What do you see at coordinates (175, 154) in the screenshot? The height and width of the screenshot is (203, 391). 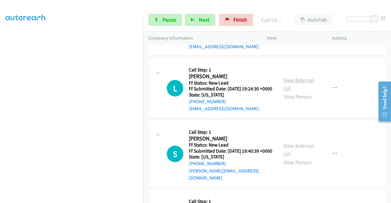 I see `h1: S` at bounding box center [175, 154].